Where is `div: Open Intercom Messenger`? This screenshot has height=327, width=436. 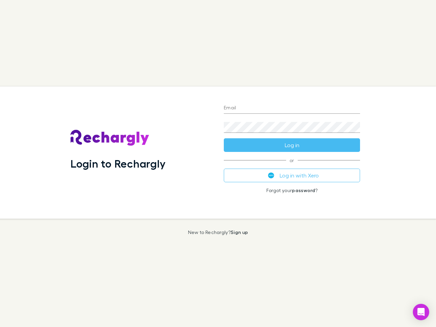 div: Open Intercom Messenger is located at coordinates (421, 312).